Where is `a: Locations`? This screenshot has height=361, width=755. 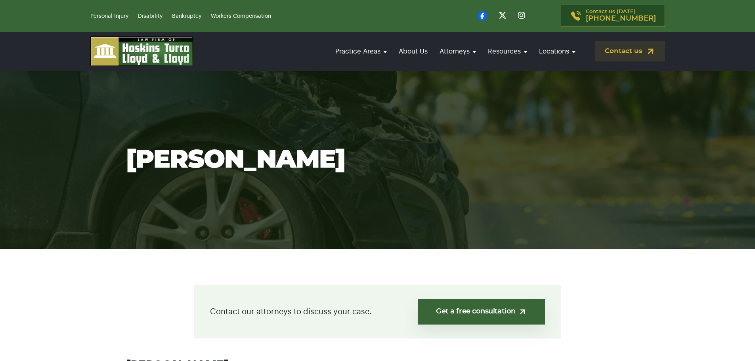 a: Locations is located at coordinates (557, 51).